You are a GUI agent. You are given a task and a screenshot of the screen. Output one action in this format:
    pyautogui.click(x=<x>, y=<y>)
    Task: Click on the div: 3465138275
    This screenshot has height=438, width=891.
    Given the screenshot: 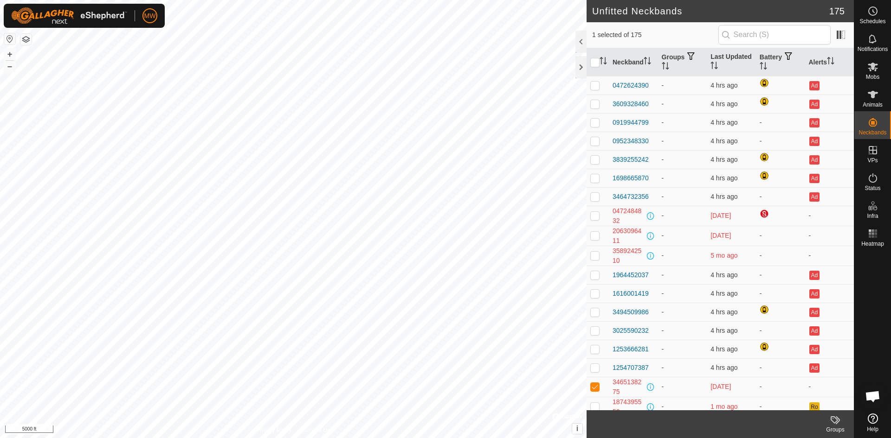 What is the action you would take?
    pyautogui.click(x=629, y=387)
    